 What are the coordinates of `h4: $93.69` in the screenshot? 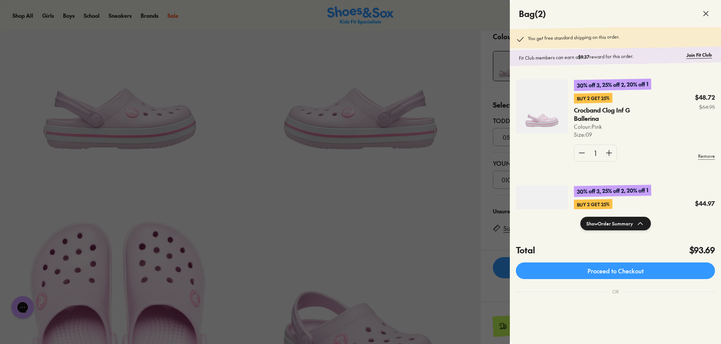 It's located at (703, 250).